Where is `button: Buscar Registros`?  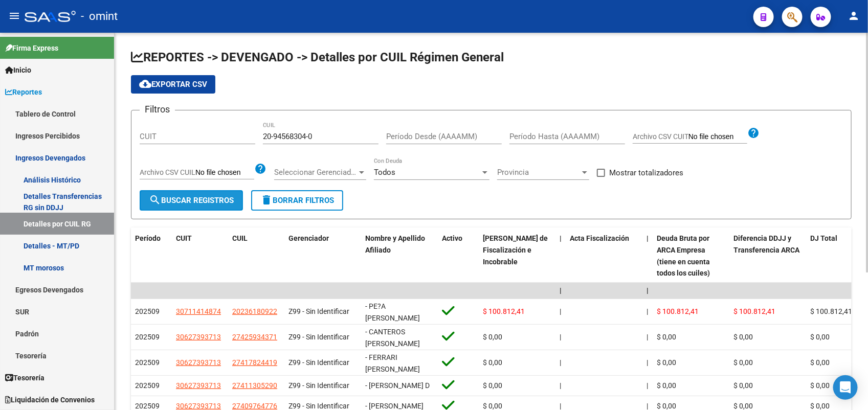 button: Buscar Registros is located at coordinates (191, 200).